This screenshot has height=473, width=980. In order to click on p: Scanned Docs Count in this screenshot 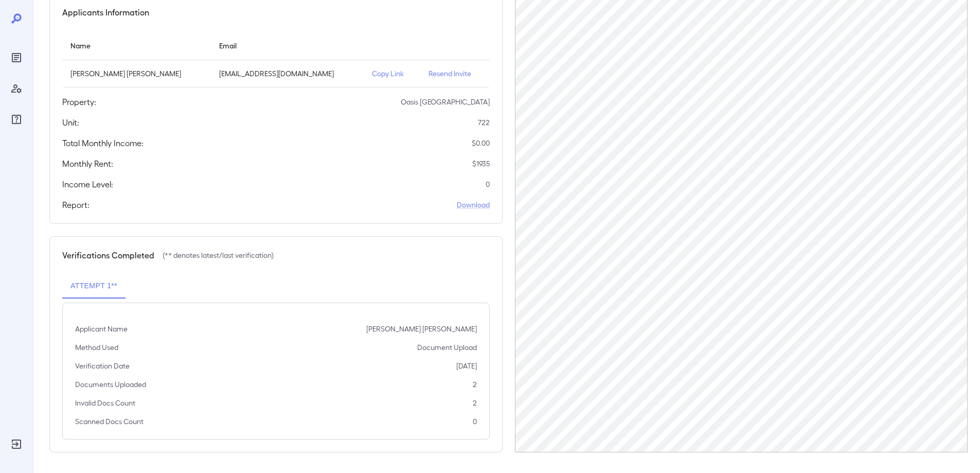, I will do `click(109, 421)`.